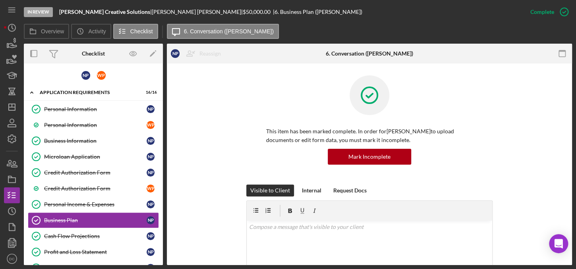 The height and width of the screenshot is (269, 576). I want to click on button: Overview, so click(46, 31).